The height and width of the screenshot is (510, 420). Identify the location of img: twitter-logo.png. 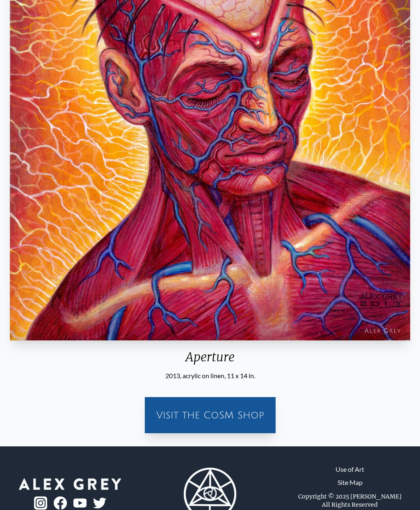
(100, 503).